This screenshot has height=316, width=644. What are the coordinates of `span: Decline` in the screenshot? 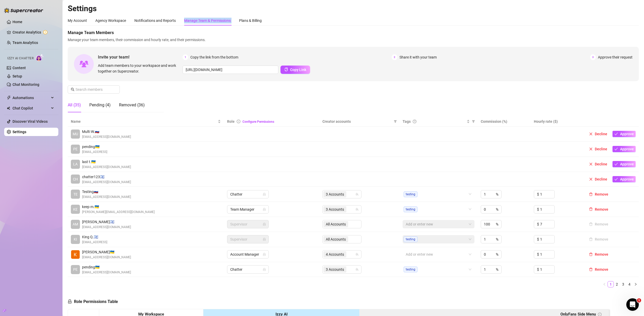 It's located at (601, 149).